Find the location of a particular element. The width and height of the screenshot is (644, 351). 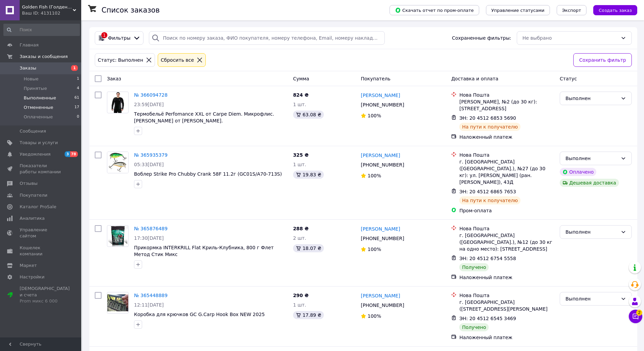

a: Создать заказ is located at coordinates (612, 10).